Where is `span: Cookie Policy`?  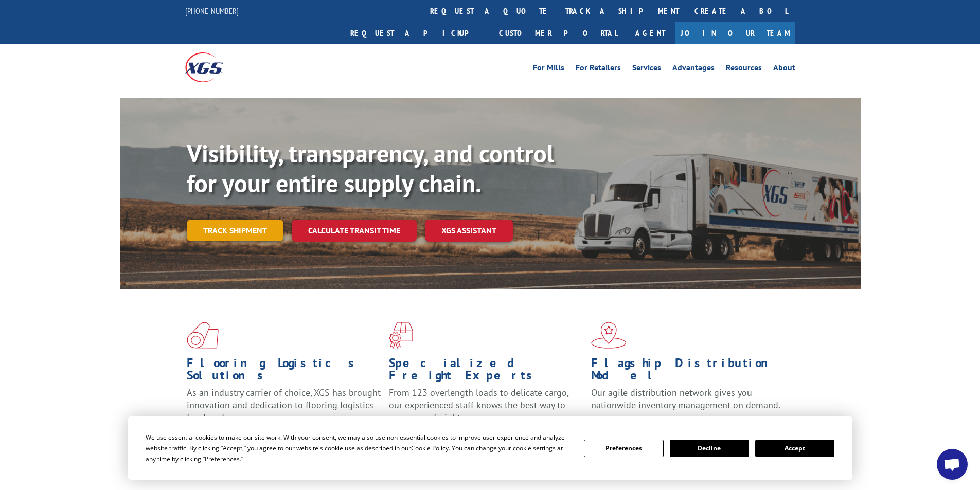 span: Cookie Policy is located at coordinates (429, 448).